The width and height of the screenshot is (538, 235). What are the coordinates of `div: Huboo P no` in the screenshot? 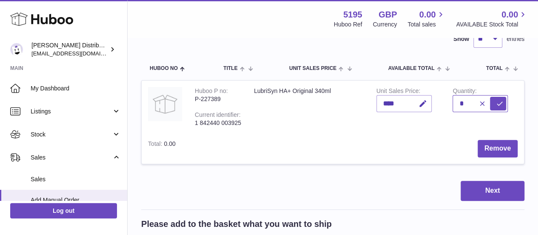 It's located at (212, 92).